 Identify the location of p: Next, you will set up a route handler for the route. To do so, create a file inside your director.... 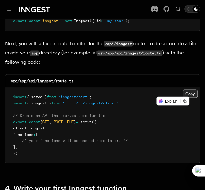
(102, 52).